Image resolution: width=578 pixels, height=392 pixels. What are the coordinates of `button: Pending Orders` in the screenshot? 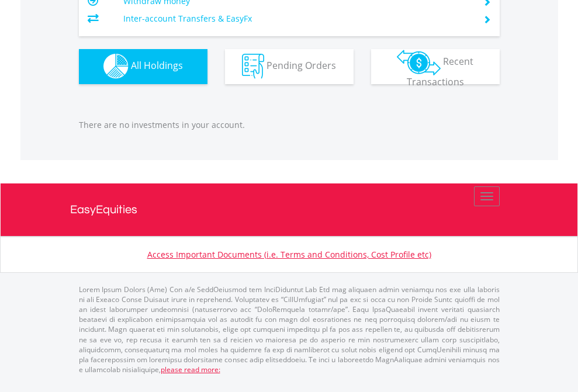 It's located at (289, 67).